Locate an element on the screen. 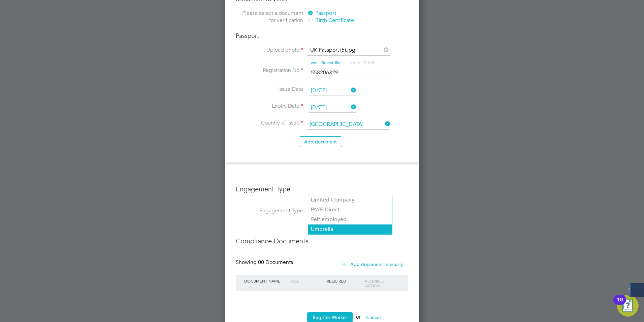 Image resolution: width=644 pixels, height=322 pixels. input: Search for... is located at coordinates (349, 125).